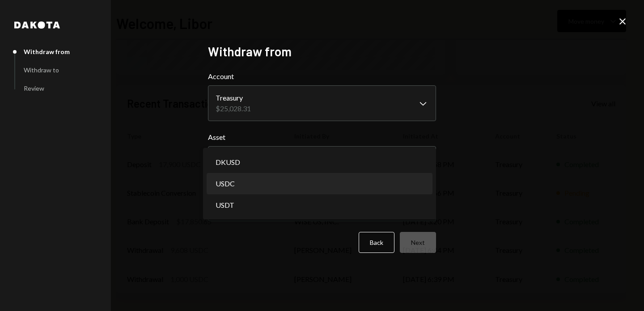 Image resolution: width=644 pixels, height=311 pixels. Describe the element at coordinates (322, 159) in the screenshot. I see `button: Asset` at that location.